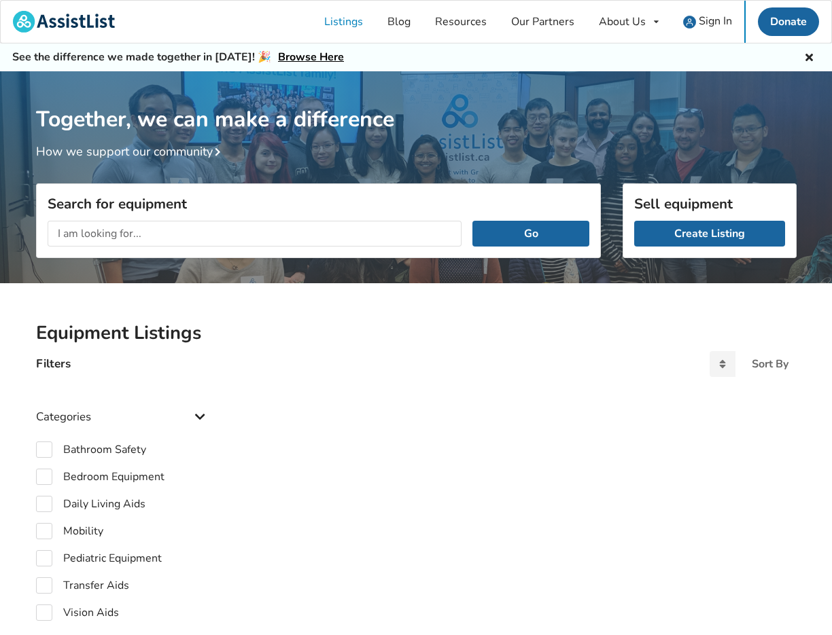  I want to click on img: assistlist-logo, so click(64, 22).